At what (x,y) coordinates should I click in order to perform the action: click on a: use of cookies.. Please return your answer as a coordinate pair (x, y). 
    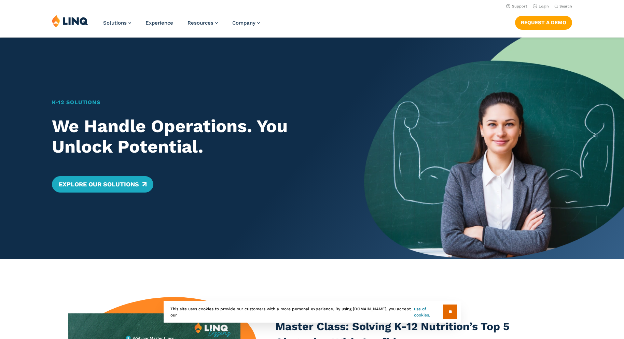
    Looking at the image, I should click on (428, 312).